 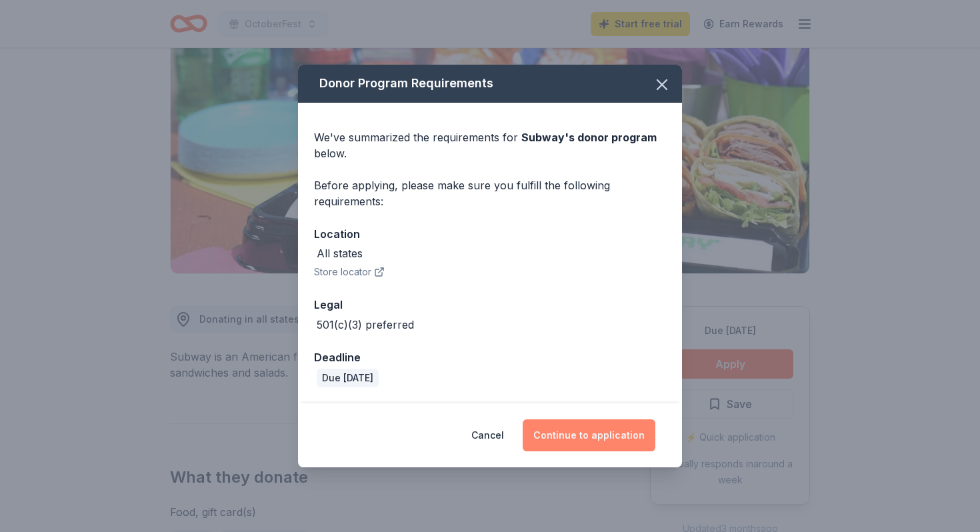 I want to click on div: Location, so click(x=490, y=234).